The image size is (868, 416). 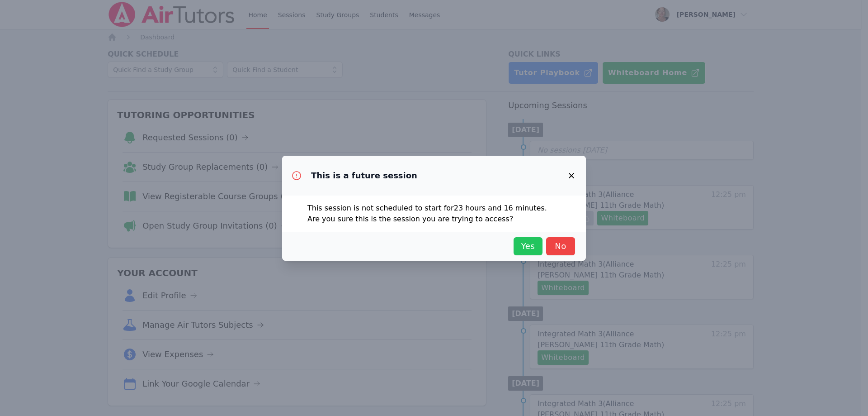 I want to click on span: No, so click(x=561, y=246).